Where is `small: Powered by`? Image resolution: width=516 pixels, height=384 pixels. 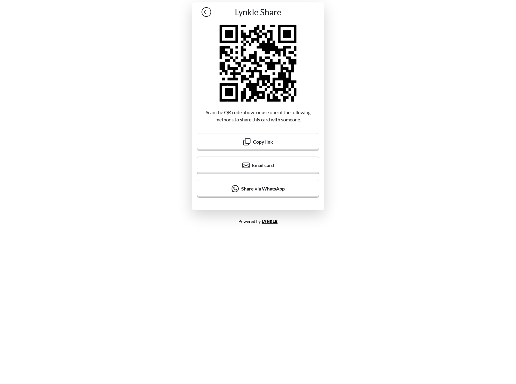
small: Powered by is located at coordinates (258, 221).